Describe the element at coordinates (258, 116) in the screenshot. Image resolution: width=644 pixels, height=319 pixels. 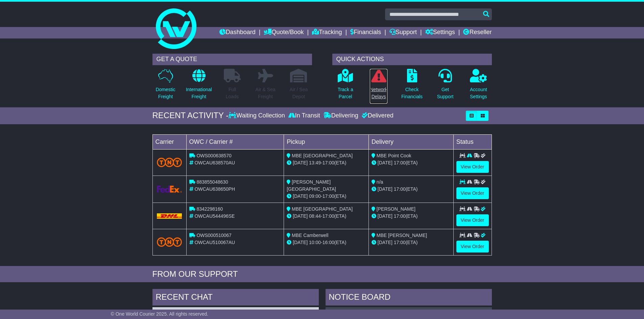
I see `div: Waiting Collection` at that location.